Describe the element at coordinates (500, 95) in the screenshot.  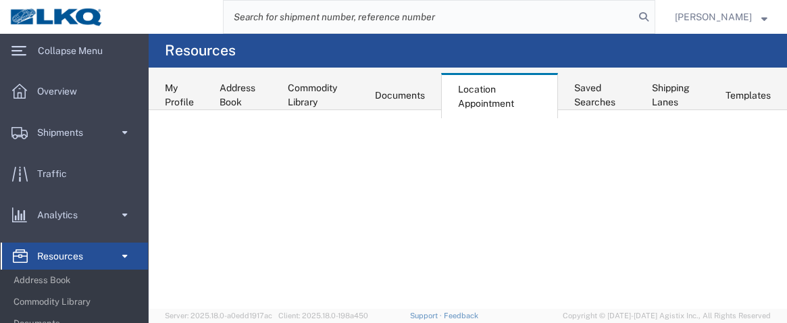
I see `div: Location Appointment` at that location.